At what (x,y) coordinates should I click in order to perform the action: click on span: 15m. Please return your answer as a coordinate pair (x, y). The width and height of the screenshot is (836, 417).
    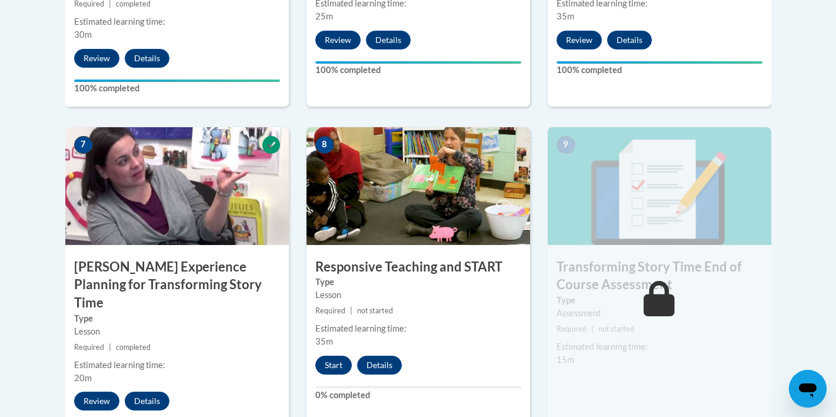
    Looking at the image, I should click on (566, 359).